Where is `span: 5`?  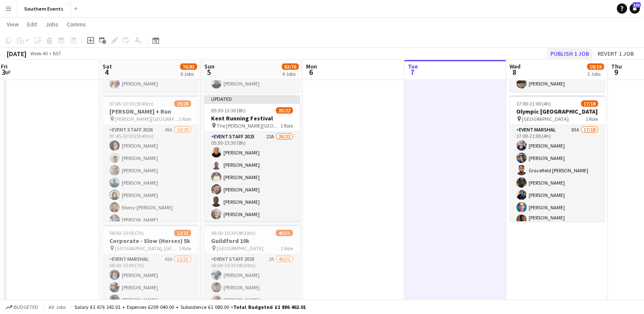 span: 5 is located at coordinates (209, 72).